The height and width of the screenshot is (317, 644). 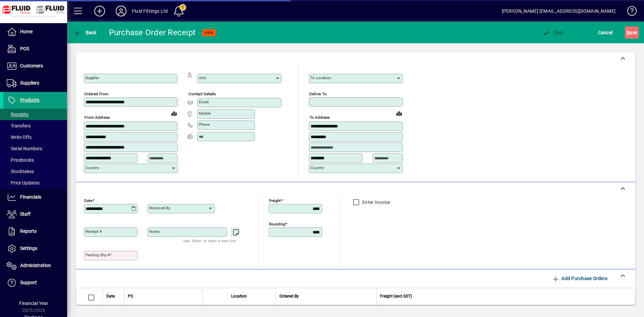 What do you see at coordinates (85, 33) in the screenshot?
I see `button: Back` at bounding box center [85, 33].